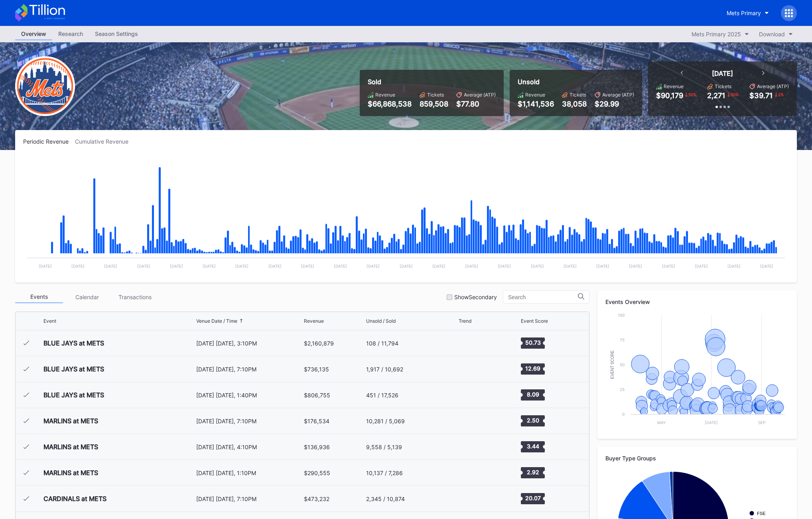 The height and width of the screenshot is (519, 812). Describe the element at coordinates (533, 368) in the screenshot. I see `text: 12.69` at that location.